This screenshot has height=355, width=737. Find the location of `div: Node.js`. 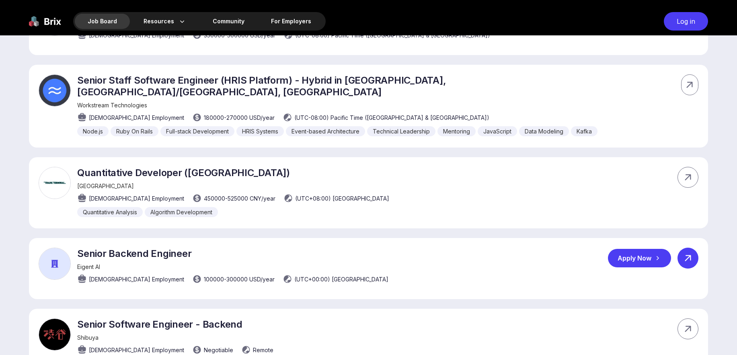

div: Node.js is located at coordinates (93, 131).